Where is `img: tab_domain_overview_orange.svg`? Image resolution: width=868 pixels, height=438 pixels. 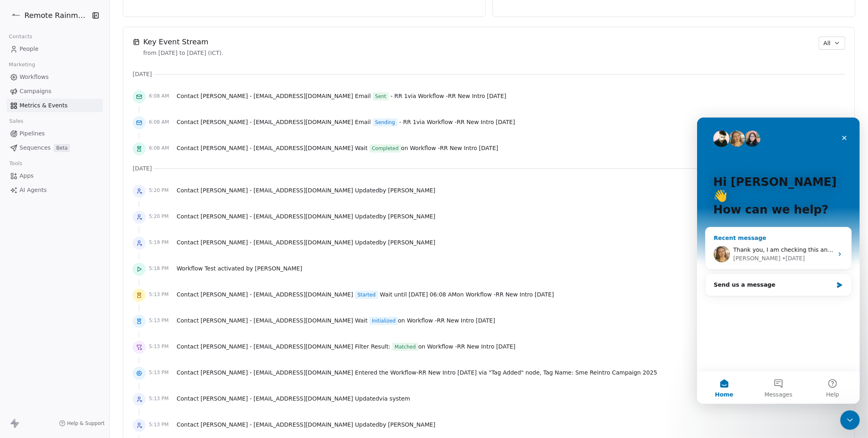
img: tab_domain_overview_orange.svg is located at coordinates (25, 51).